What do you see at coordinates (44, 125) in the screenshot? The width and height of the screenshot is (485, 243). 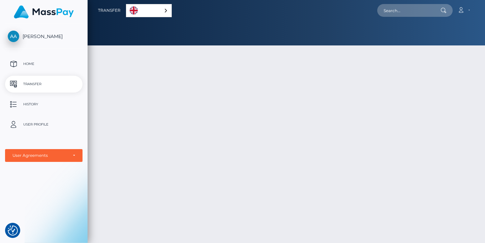 I see `a: User Profile` at bounding box center [44, 125].